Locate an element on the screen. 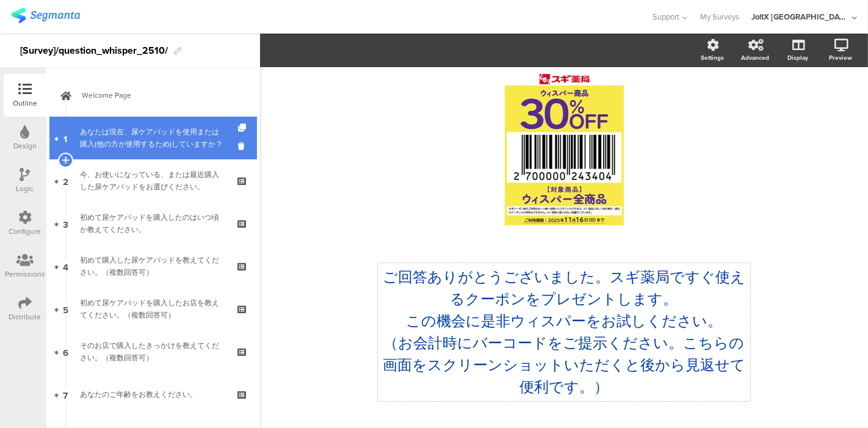 The image size is (868, 428). span: Welcome Page is located at coordinates (160, 95).